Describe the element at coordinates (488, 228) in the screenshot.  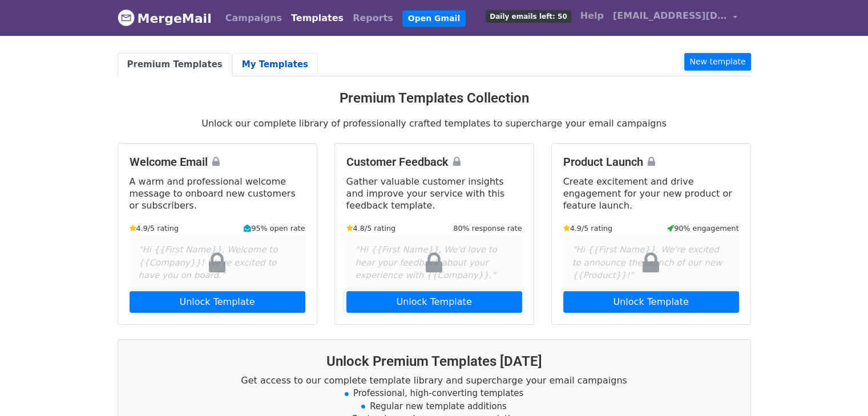
I see `small: 80% response rate` at that location.